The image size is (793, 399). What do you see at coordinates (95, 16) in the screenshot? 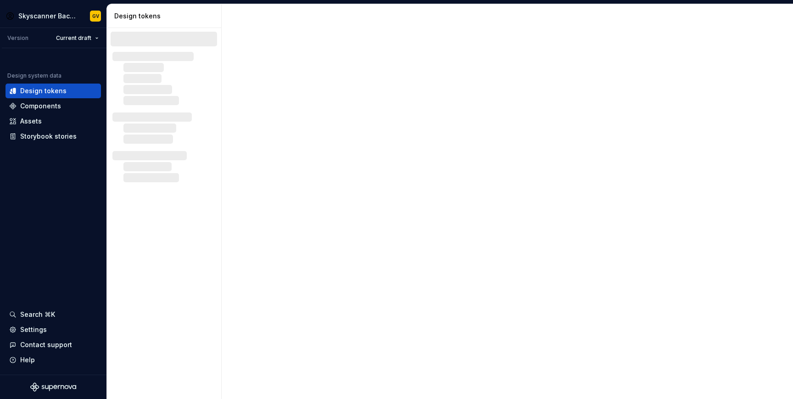
I see `div: GV` at bounding box center [95, 16].